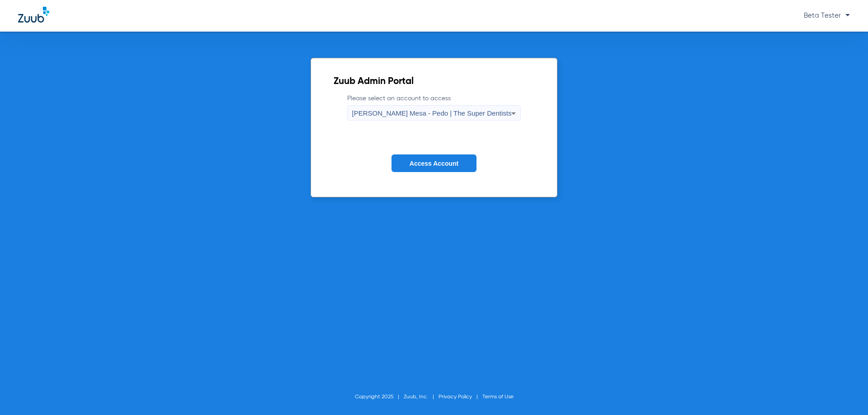 The height and width of the screenshot is (415, 868). What do you see at coordinates (498, 397) in the screenshot?
I see `a: Terms of Use` at bounding box center [498, 397].